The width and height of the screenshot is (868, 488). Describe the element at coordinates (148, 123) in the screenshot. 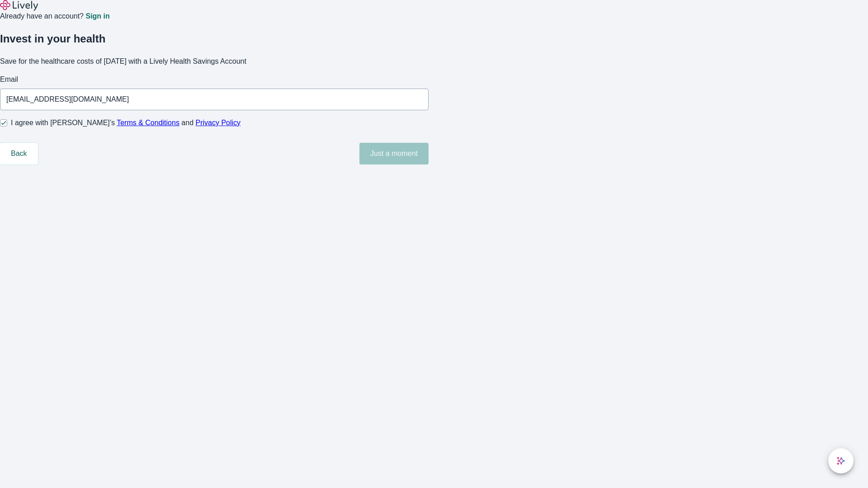

I see `a: Terms & Conditions` at that location.